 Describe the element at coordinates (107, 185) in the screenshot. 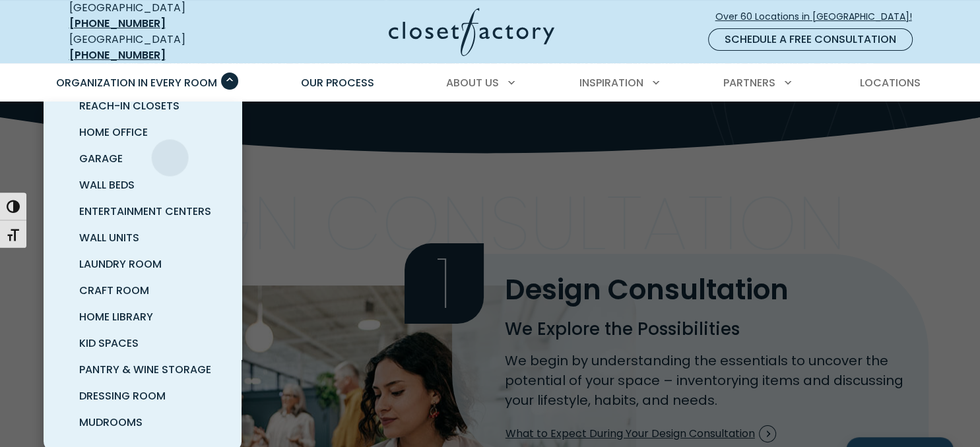

I see `span: Wall Beds` at that location.